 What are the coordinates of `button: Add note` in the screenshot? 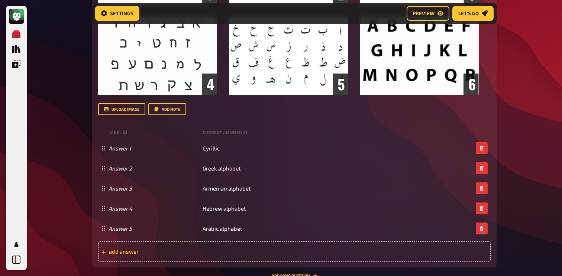 It's located at (167, 109).